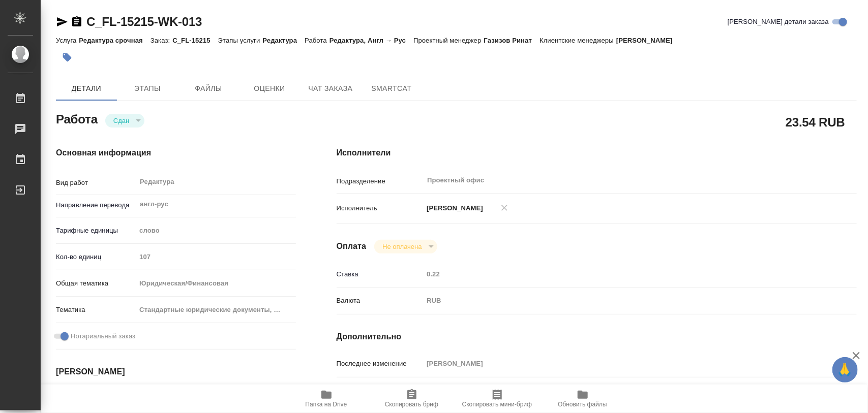  Describe the element at coordinates (269, 88) in the screenshot. I see `span: Оценки` at that location.